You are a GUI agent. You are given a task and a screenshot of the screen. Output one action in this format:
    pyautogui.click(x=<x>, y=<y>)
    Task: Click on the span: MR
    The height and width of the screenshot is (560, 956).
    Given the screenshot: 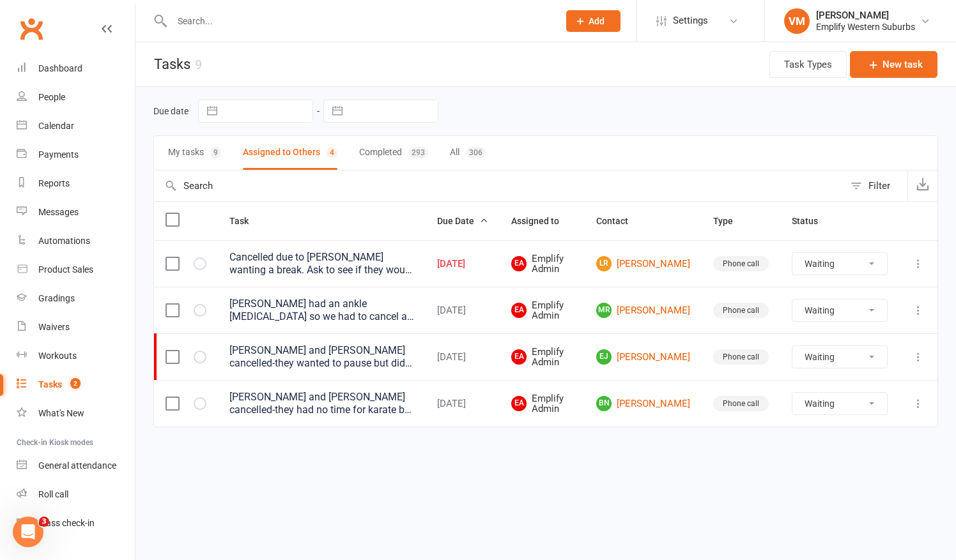 What is the action you would take?
    pyautogui.click(x=604, y=310)
    